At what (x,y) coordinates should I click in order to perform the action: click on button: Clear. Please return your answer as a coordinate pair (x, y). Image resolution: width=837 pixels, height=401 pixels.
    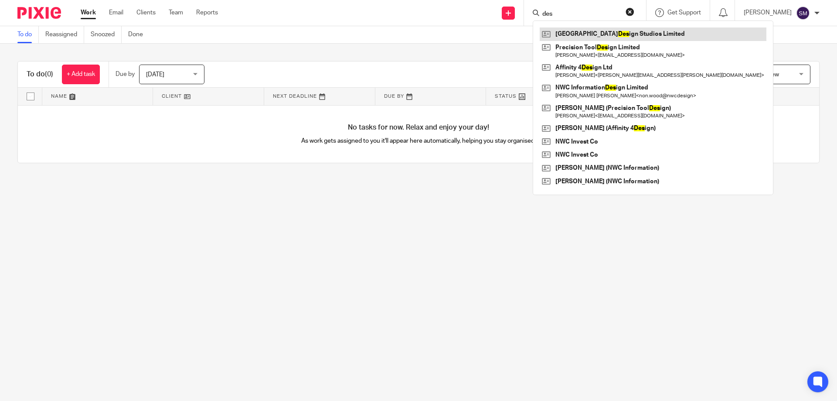
    Looking at the image, I should click on (630, 12).